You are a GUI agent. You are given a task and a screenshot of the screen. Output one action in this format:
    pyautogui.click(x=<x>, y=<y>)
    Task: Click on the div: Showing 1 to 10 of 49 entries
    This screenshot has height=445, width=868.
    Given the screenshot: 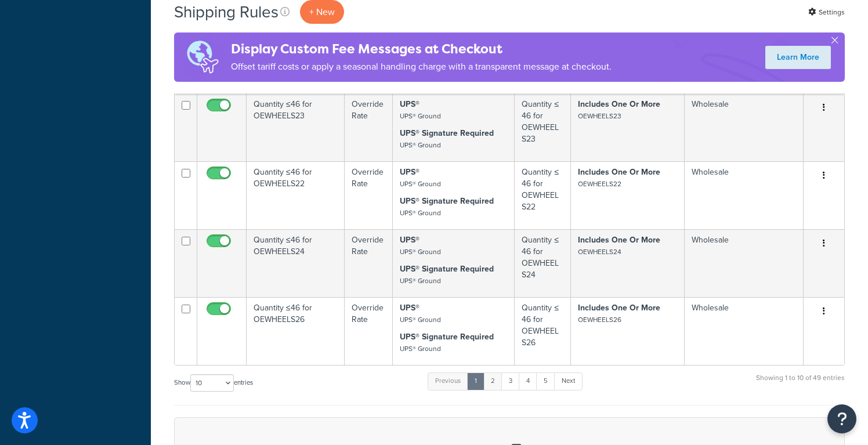 What is the action you would take?
    pyautogui.click(x=800, y=383)
    